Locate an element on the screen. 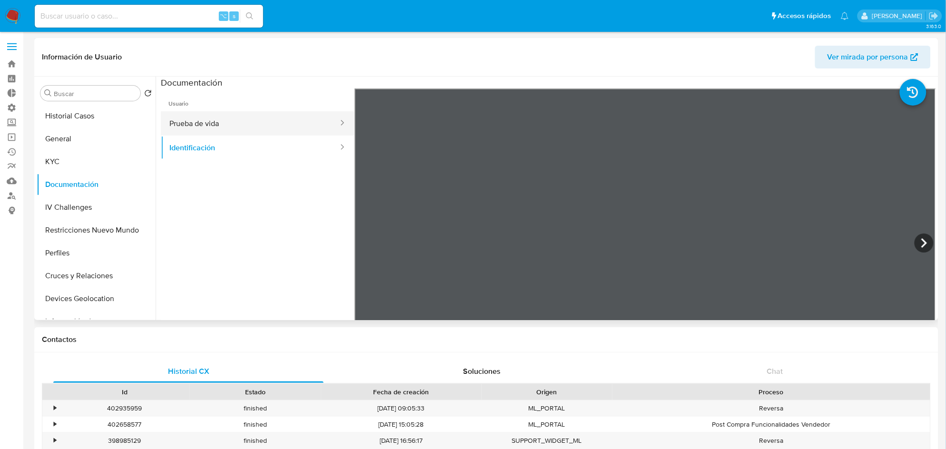 The width and height of the screenshot is (946, 449). div: Post Compra Funcionalidades Vendedor is located at coordinates (771, 425).